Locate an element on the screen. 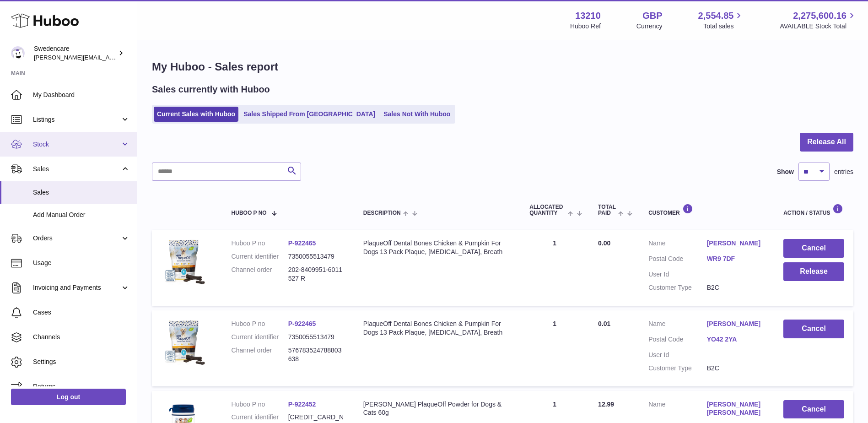  span: ALLOCATED Quantity is located at coordinates (547, 211).